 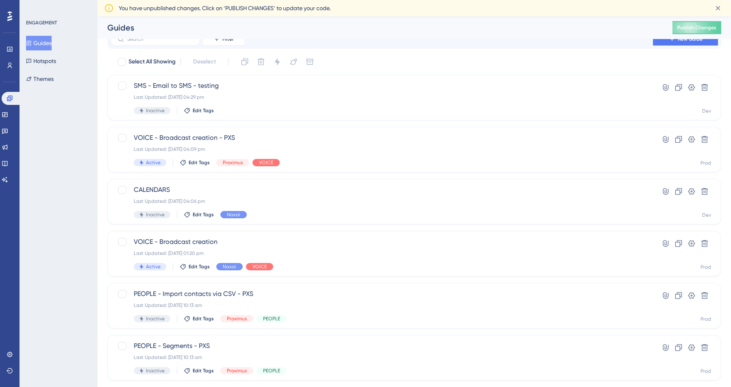 What do you see at coordinates (382, 190) in the screenshot?
I see `span: CALENDARS` at bounding box center [382, 190].